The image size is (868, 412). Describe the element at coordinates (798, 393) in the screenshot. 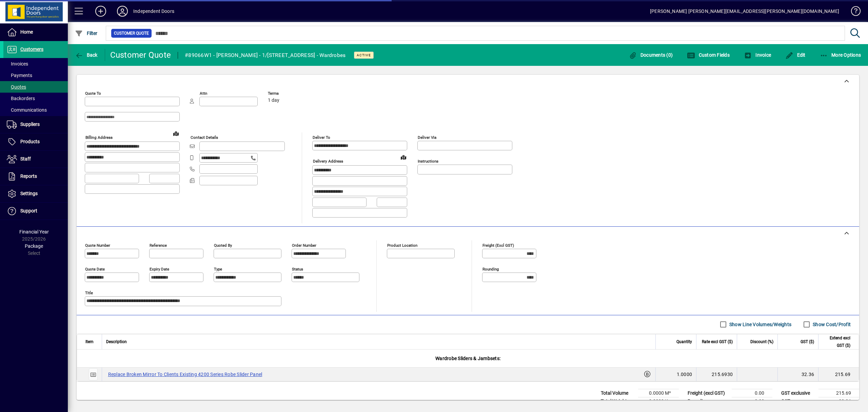

I see `td: GST exclusive` at that location.